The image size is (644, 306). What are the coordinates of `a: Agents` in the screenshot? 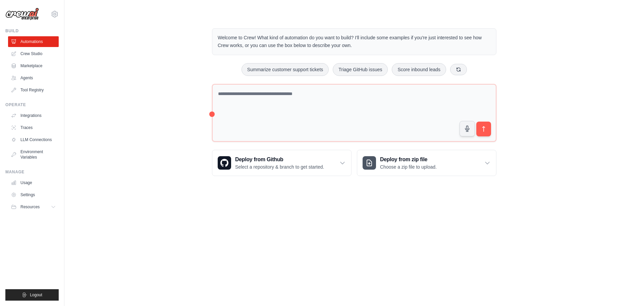 It's located at (33, 78).